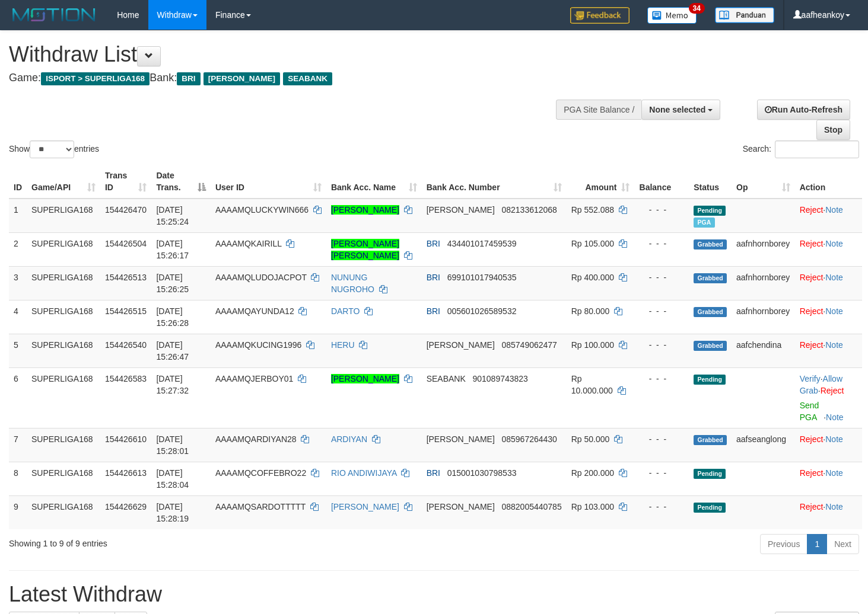 The height and width of the screenshot is (614, 868). I want to click on th: Date Trans.: activate to sort column descending, so click(180, 181).